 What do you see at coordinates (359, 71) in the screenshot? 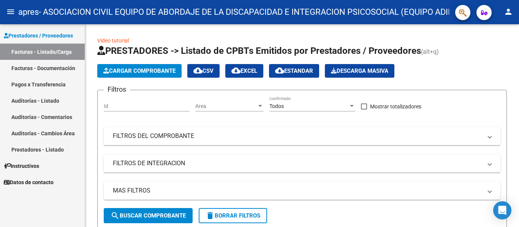
I see `span: Descarga Masiva` at bounding box center [359, 71].